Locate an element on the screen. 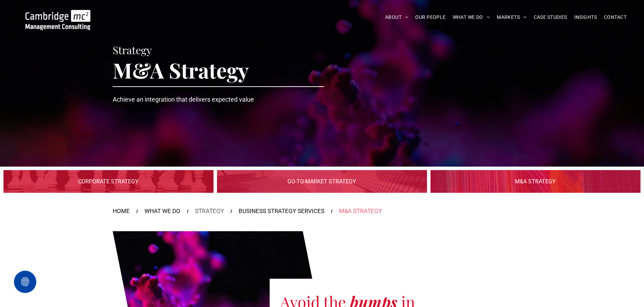 Image resolution: width=644 pixels, height=307 pixels. a: BUSINESS STRATEGY SERVICES is located at coordinates (282, 211).